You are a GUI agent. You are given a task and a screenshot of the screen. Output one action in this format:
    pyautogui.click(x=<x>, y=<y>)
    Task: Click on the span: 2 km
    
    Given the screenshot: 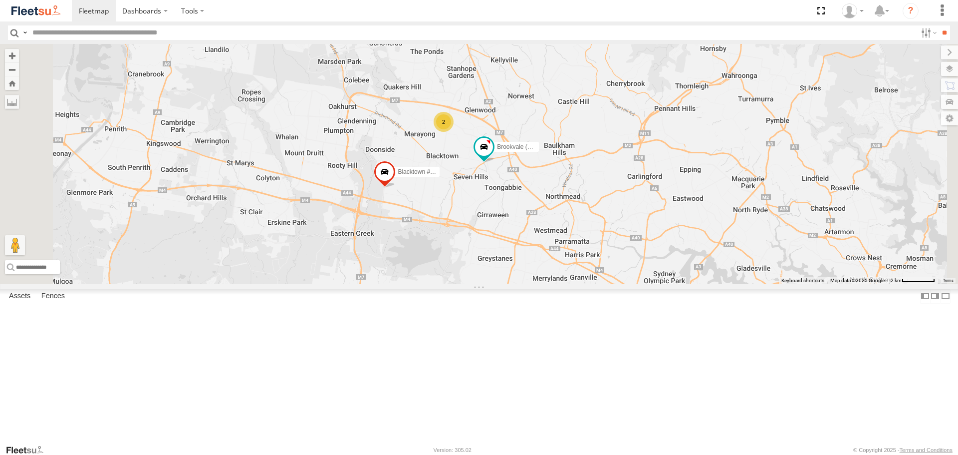 What is the action you would take?
    pyautogui.click(x=896, y=280)
    